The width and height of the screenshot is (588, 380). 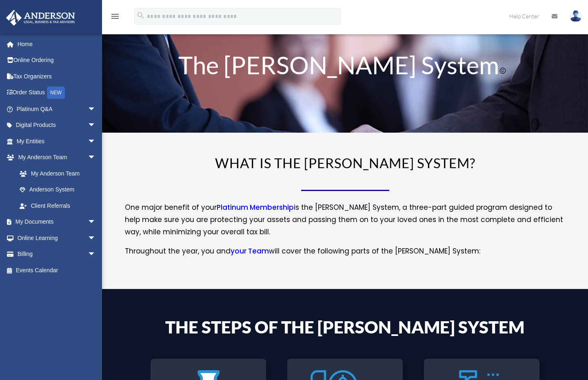 What do you see at coordinates (576, 16) in the screenshot?
I see `img: User Pic` at bounding box center [576, 16].